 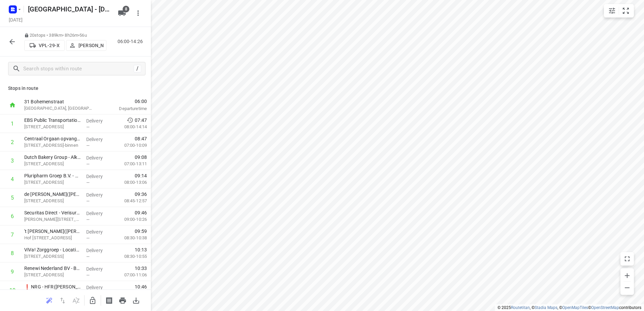 What do you see at coordinates (12, 271) in the screenshot?
I see `div: 9` at bounding box center [12, 271].